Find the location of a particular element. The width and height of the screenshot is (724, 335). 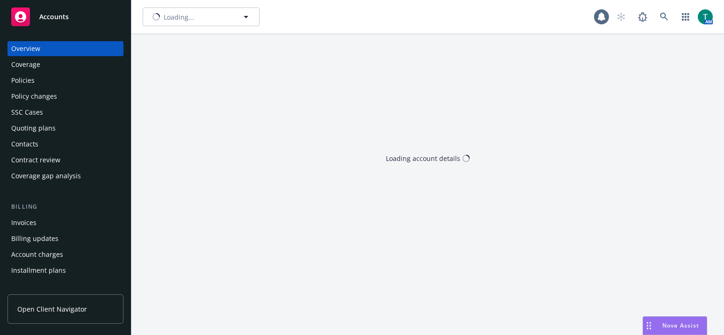

div: Contacts is located at coordinates (25, 144).